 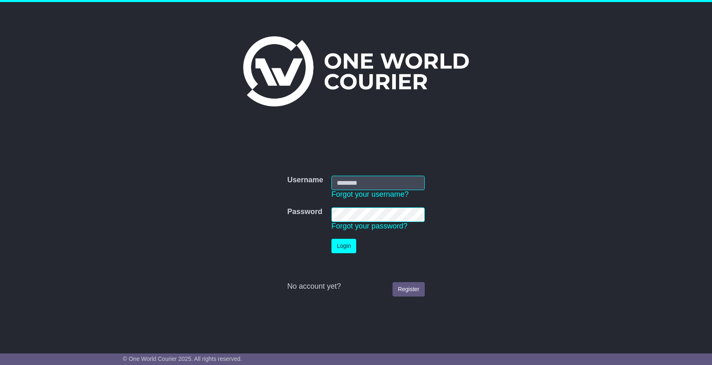 What do you see at coordinates (369, 226) in the screenshot?
I see `a: Forgot your password?` at bounding box center [369, 226].